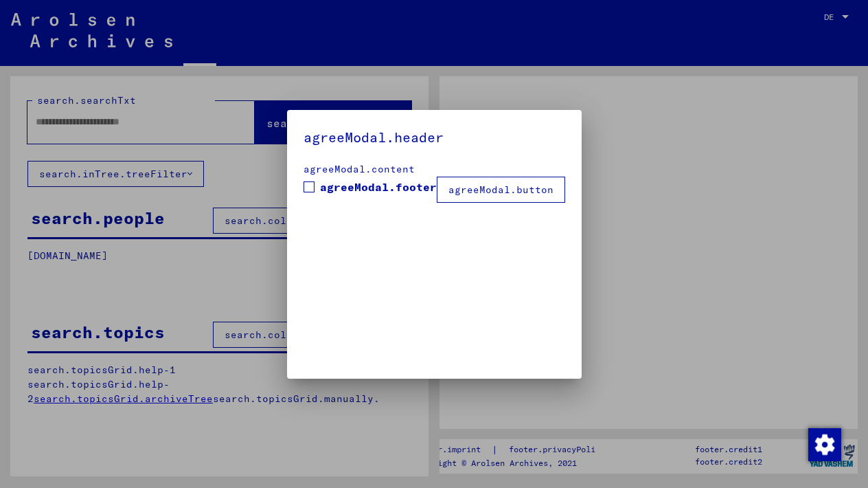 Image resolution: width=868 pixels, height=488 pixels. Describe the element at coordinates (500, 189) in the screenshot. I see `button: agreeModal.button` at that location.